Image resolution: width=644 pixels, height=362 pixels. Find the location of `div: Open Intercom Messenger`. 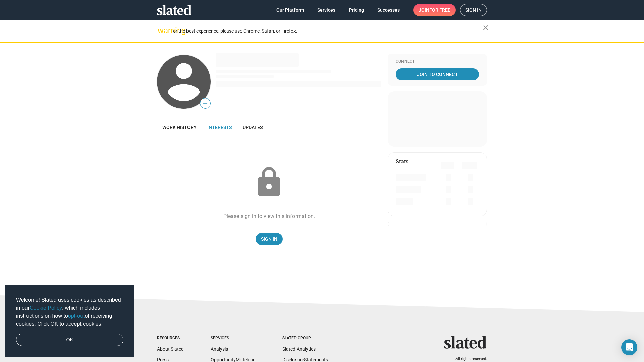

div: Open Intercom Messenger is located at coordinates (629, 348).